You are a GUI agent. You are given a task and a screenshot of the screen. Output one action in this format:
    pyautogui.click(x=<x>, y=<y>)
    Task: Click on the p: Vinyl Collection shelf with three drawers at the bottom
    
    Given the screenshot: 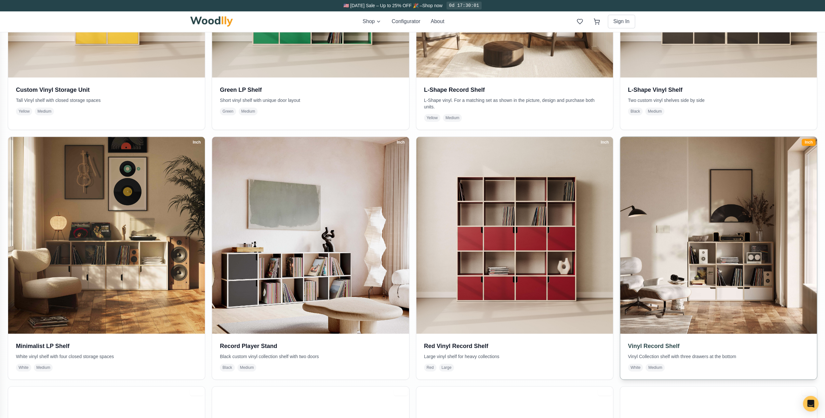 What is the action you would take?
    pyautogui.click(x=718, y=356)
    